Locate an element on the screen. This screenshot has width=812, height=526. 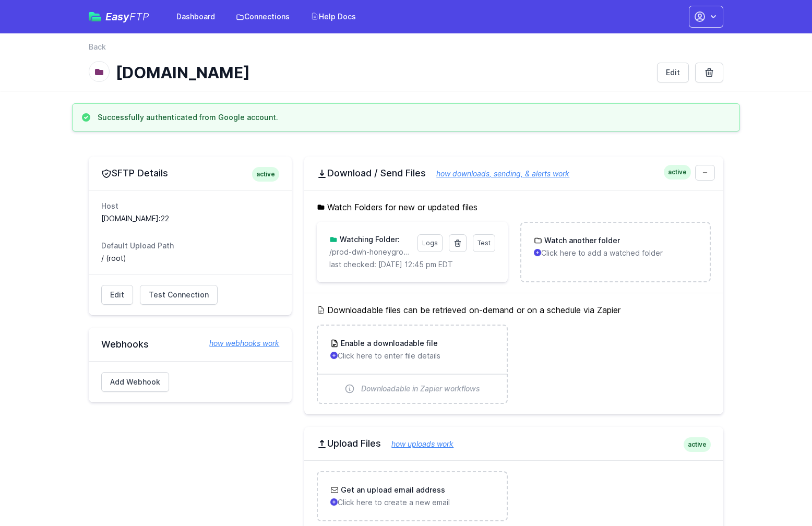
h5: Watch Folders for new or updated files is located at coordinates (514, 207).